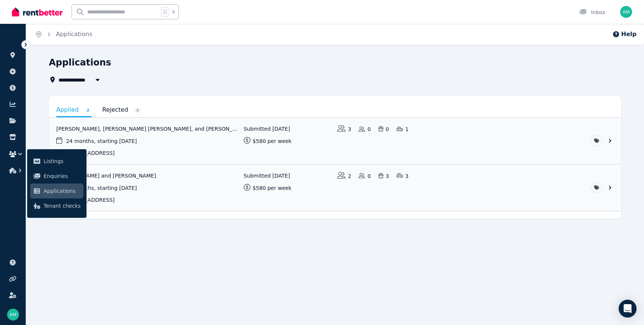 This screenshot has width=644, height=325. I want to click on div: Open Intercom Messenger, so click(627, 308).